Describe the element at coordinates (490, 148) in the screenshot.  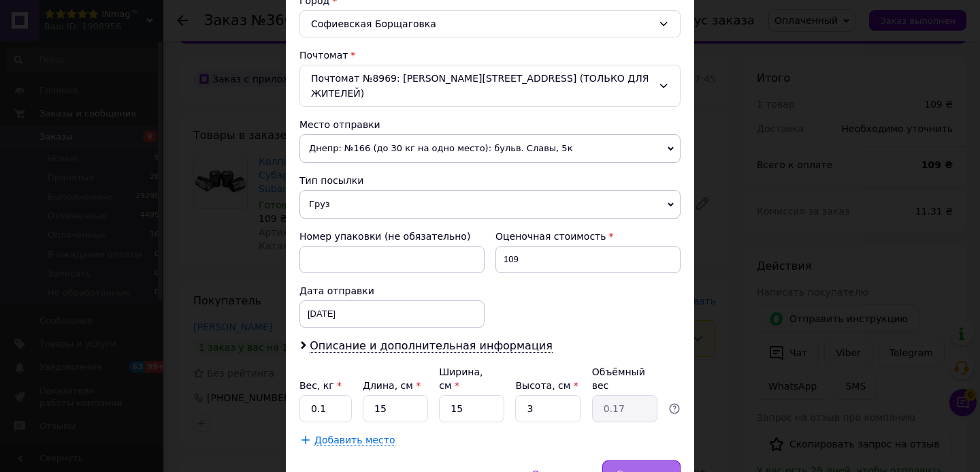
I see `span: Днепр: №166 (до 30 кг на одно место): бульв. Славы, 5к` at that location.